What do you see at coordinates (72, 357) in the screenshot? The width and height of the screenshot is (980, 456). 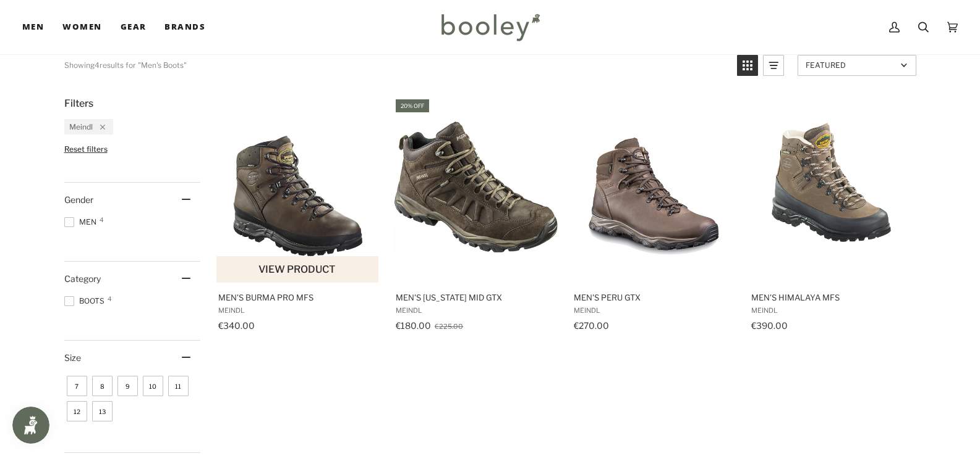 I see `span: Size` at bounding box center [72, 357].